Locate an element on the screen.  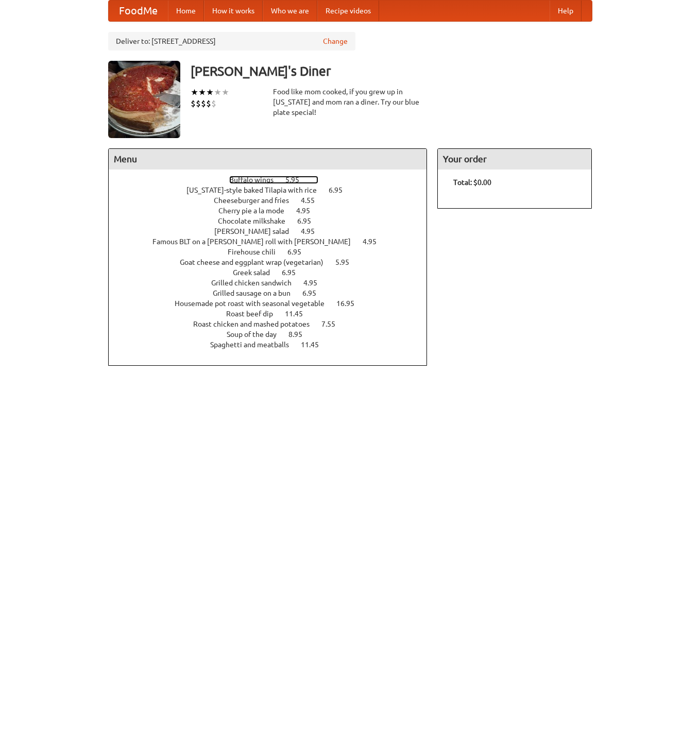
span: Soup of the day is located at coordinates (256, 334).